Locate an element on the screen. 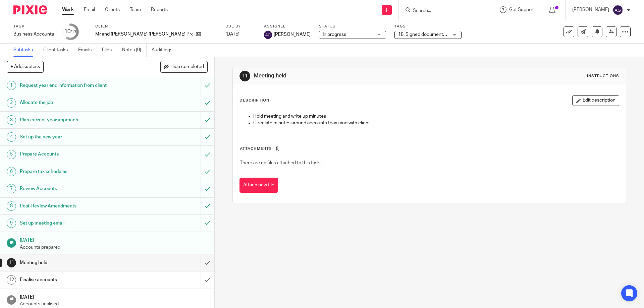  div: 6 is located at coordinates (11, 172).